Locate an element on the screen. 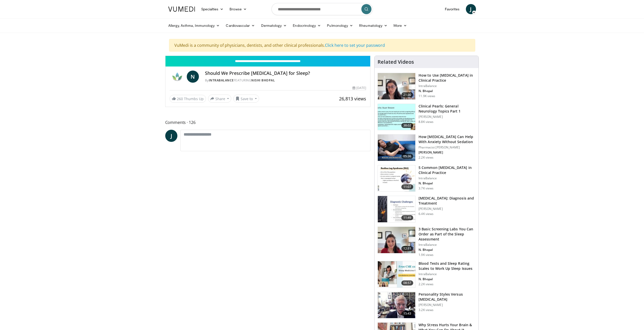  input: Search topics, interventions is located at coordinates (322, 9).